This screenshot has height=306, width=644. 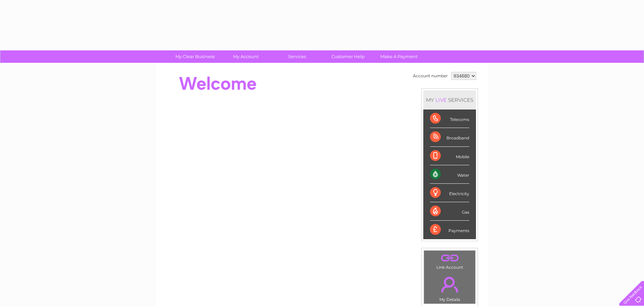 What do you see at coordinates (449, 137) in the screenshot?
I see `div: Broadband` at bounding box center [449, 137].